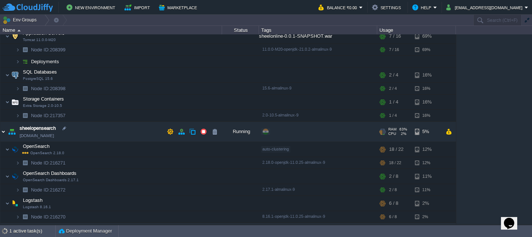  What do you see at coordinates (38, 79) in the screenshot?
I see `span: PostgreSQL 15.6` at bounding box center [38, 79].